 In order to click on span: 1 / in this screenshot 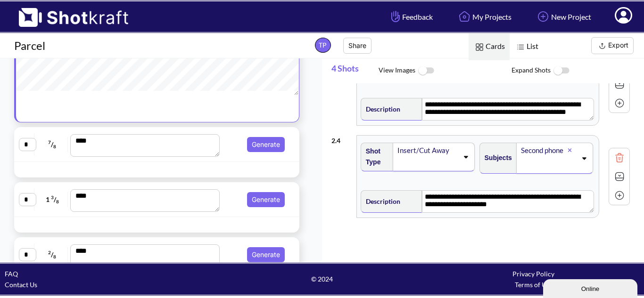, I will do `click(52, 200)`.